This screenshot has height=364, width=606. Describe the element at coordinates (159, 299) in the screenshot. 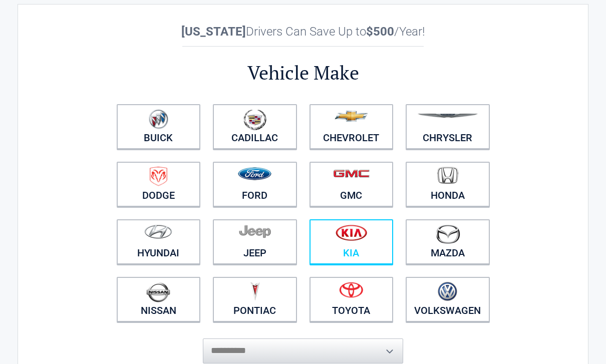

I see `a: Nissan` at that location.